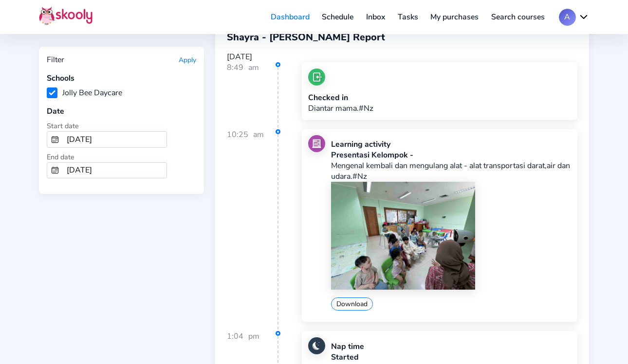 The image size is (628, 364). Describe the element at coordinates (63, 126) in the screenshot. I see `span: Start date` at that location.